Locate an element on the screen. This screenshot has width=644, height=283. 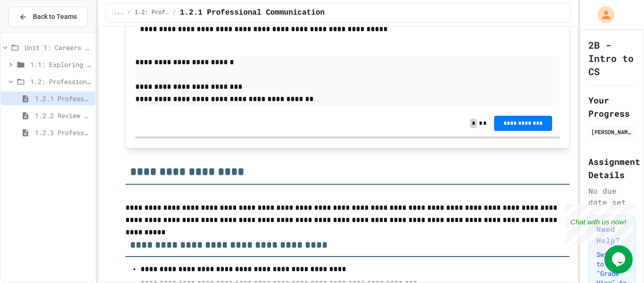
span: 1.1: Exploring CS Careers is located at coordinates (61, 64).